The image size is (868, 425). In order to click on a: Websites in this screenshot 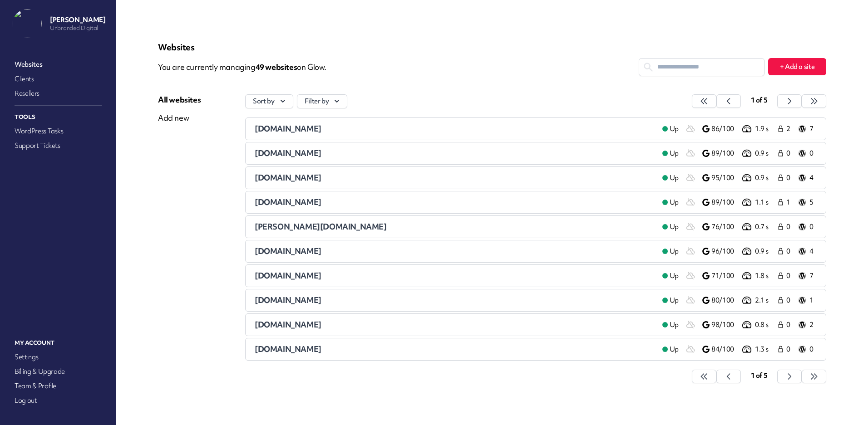, I will do `click(58, 65)`.